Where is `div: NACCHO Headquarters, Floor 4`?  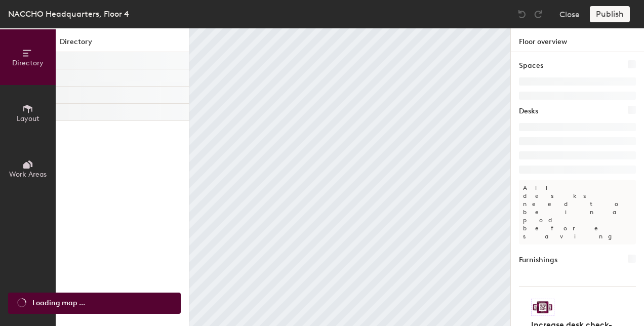 div: NACCHO Headquarters, Floor 4 is located at coordinates (68, 14).